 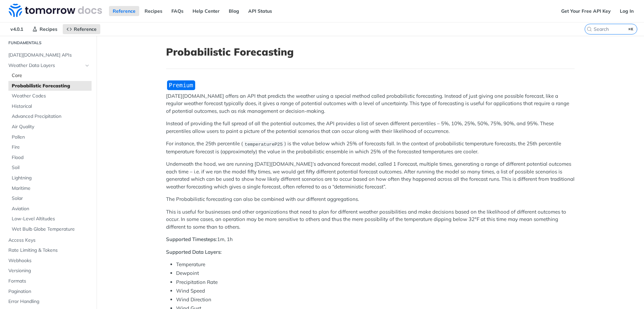 I want to click on span: Access Keys, so click(x=49, y=240).